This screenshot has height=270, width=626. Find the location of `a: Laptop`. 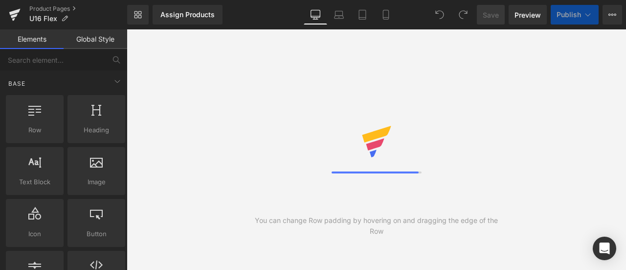

a: Laptop is located at coordinates (339, 15).